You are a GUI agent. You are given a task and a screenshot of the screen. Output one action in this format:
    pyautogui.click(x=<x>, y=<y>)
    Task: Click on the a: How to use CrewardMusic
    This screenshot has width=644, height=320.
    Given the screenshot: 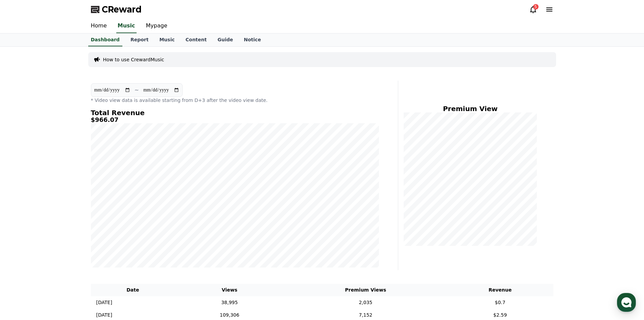 What is the action you would take?
    pyautogui.click(x=134, y=60)
    